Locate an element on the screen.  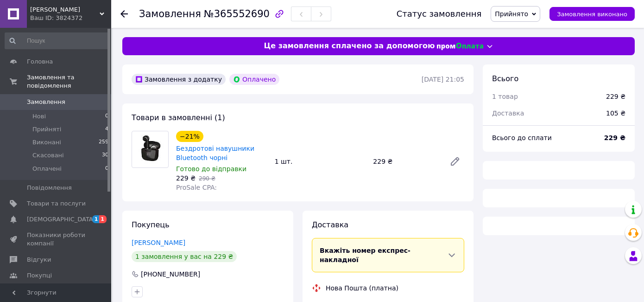
div: 1 замовлення у вас на 229 ₴ is located at coordinates (184, 256).